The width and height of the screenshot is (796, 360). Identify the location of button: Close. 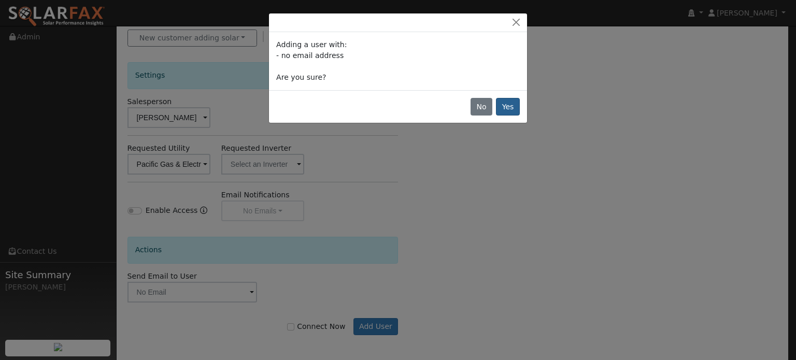
(516, 22).